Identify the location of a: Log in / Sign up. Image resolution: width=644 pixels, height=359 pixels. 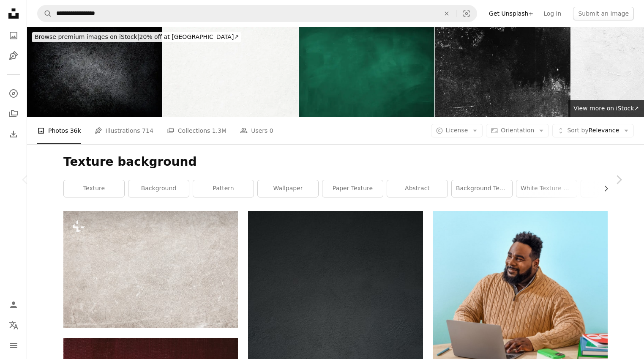
(14, 305).